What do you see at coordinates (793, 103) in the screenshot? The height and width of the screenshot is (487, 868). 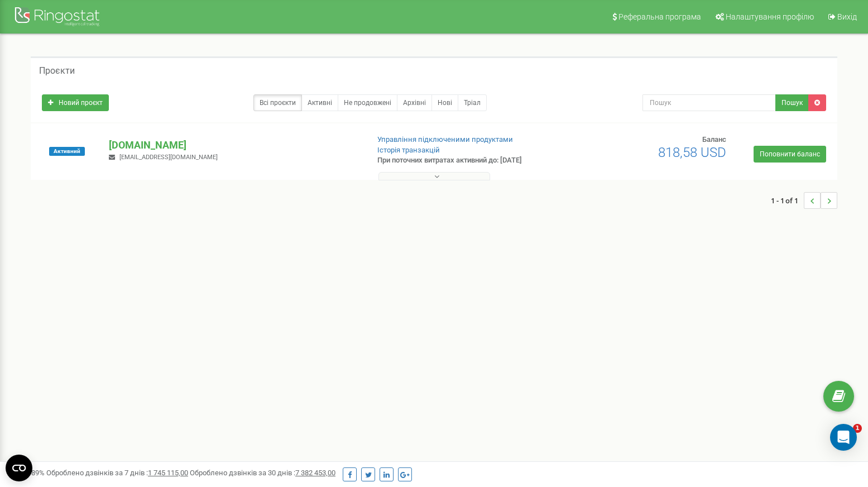 I see `button: Пошук` at bounding box center [793, 103].